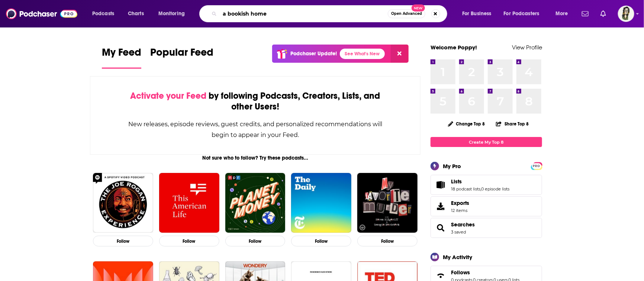 This screenshot has height=281, width=644. I want to click on span: New, so click(418, 8).